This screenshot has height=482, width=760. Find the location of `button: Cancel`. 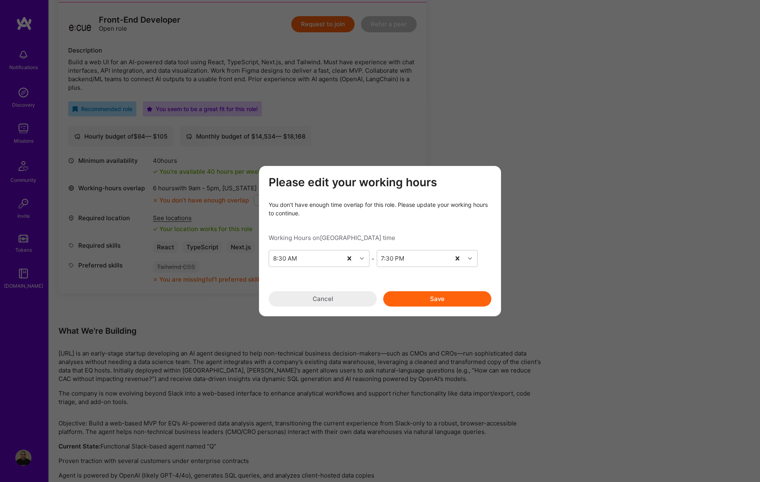

button: Cancel is located at coordinates (323, 299).